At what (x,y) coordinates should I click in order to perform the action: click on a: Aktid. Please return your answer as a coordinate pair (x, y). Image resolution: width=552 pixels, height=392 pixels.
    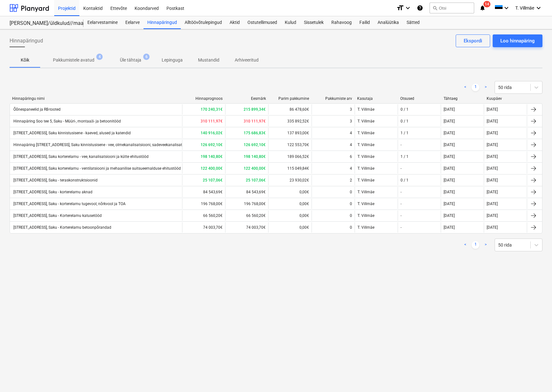
    Looking at the image, I should click on (235, 22).